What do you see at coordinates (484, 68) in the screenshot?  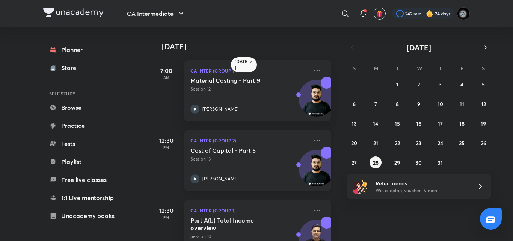 I see `abbr: Saturday` at bounding box center [484, 68].